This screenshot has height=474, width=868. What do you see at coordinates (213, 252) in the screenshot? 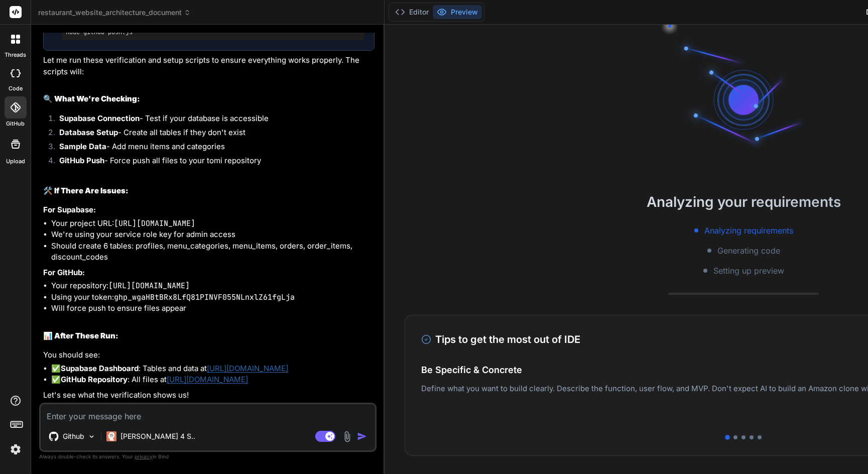
I see `li: Should create 6 tables: profiles, menu_categories, menu_items, orders, order_items, discount_codes` at bounding box center [213, 252].